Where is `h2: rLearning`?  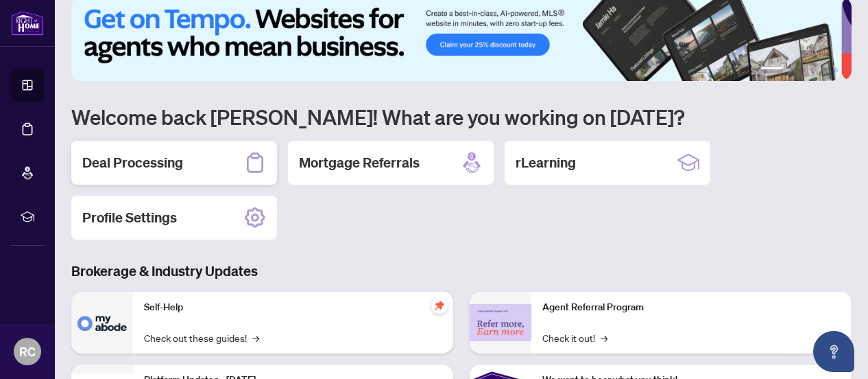
h2: rLearning is located at coordinates (545, 162).